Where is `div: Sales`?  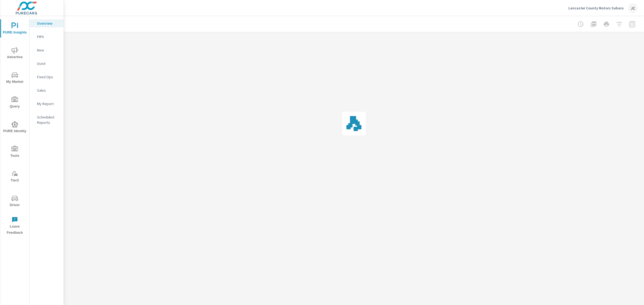 div: Sales is located at coordinates (46, 90).